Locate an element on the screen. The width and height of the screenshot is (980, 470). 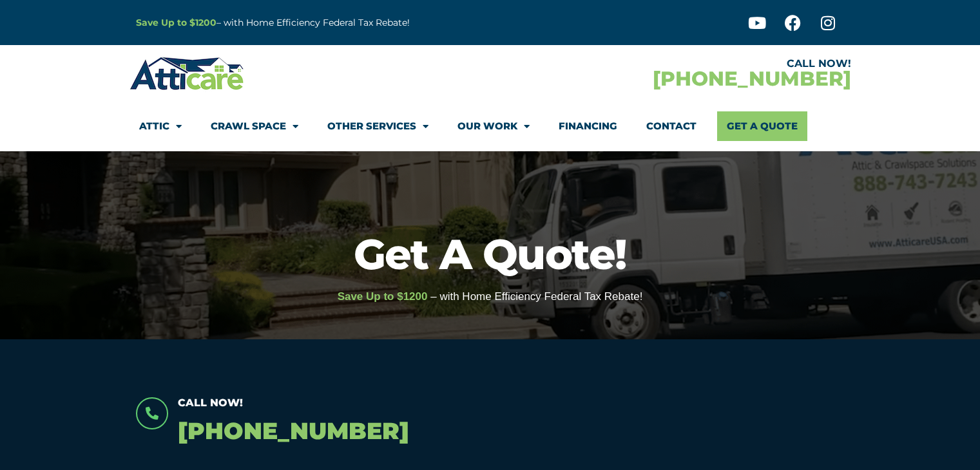
strong: Save Up to $1200 is located at coordinates (176, 23).